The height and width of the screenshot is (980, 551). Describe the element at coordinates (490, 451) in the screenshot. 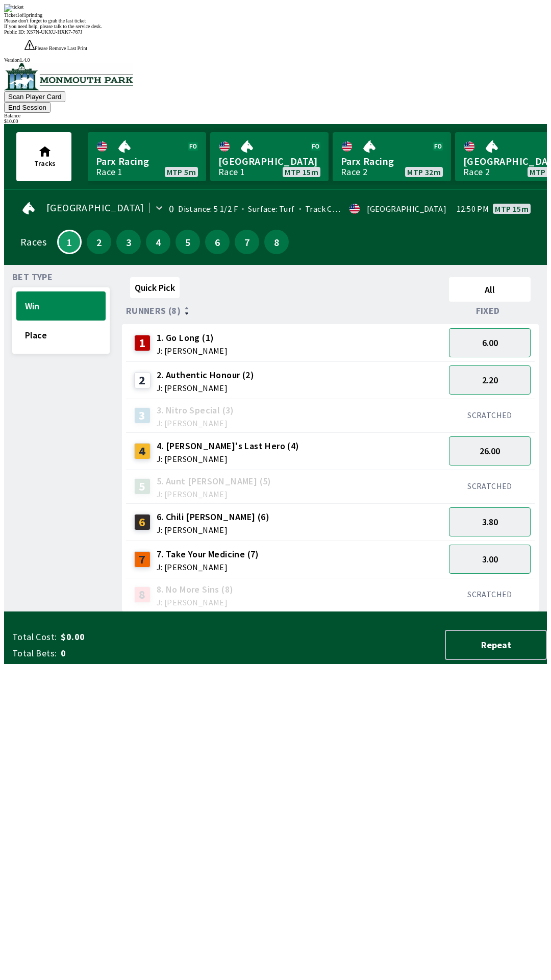

I see `button: 26.00` at that location.